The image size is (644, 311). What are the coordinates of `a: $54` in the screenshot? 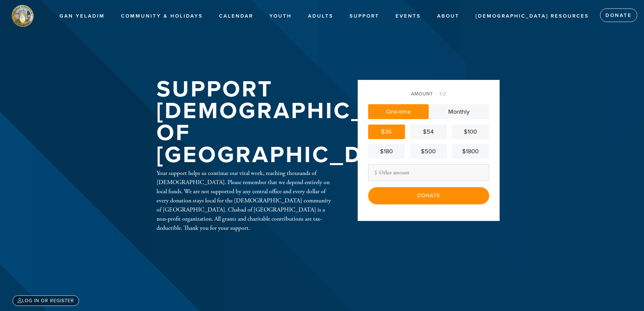 It's located at (428, 132).